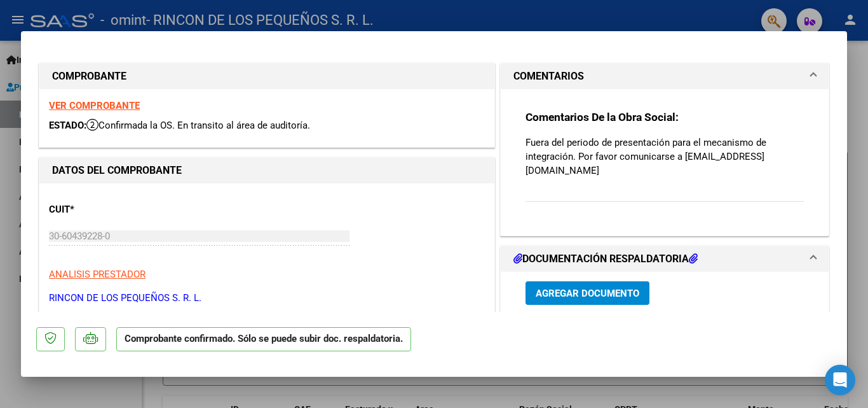  What do you see at coordinates (89, 76) in the screenshot?
I see `strong: COMPROBANTE` at bounding box center [89, 76].